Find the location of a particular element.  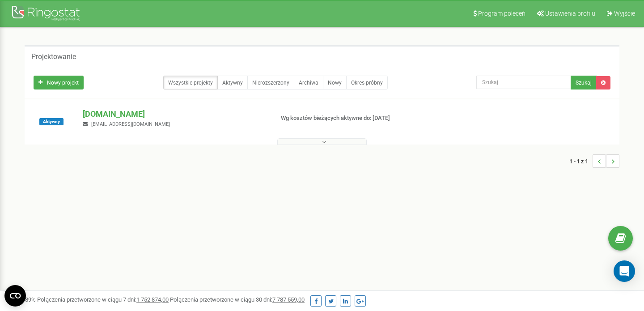

font: Projektowanie is located at coordinates (54, 56).